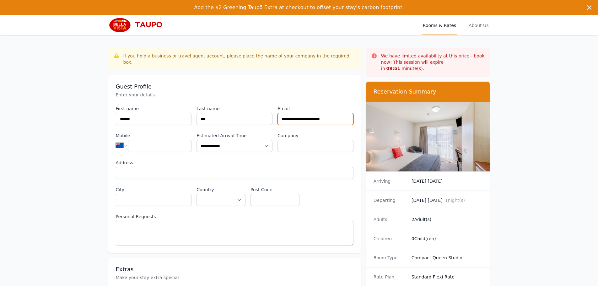  Describe the element at coordinates (235, 109) in the screenshot. I see `label: Last name` at that location.